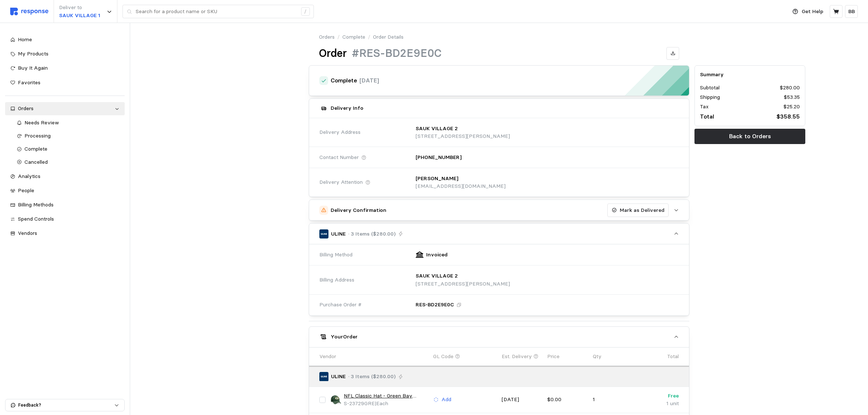  What do you see at coordinates (339, 157) in the screenshot?
I see `span: Contact Number` at bounding box center [339, 157].